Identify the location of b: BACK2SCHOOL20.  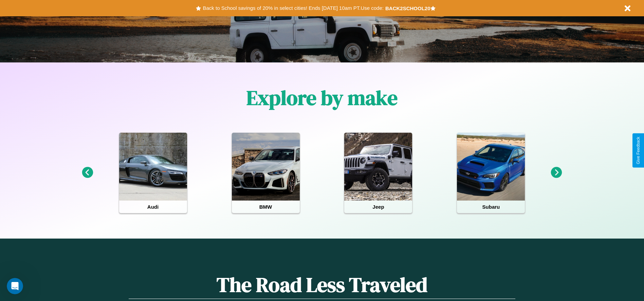
(408, 8).